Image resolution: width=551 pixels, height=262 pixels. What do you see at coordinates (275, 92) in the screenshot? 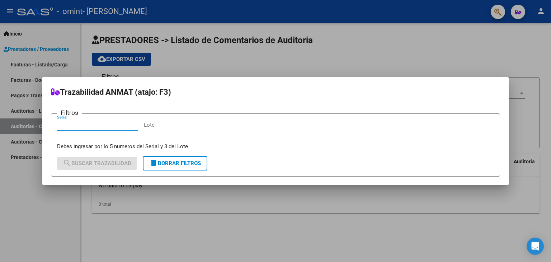
I see `h2: Trazabilidad ANMAT (atajo: F3)` at bounding box center [275, 92].